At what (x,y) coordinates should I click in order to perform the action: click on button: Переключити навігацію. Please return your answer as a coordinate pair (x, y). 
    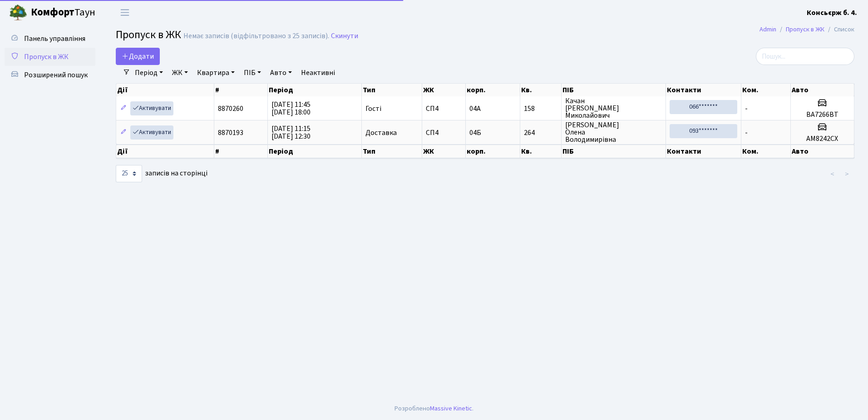
    Looking at the image, I should click on (125, 12).